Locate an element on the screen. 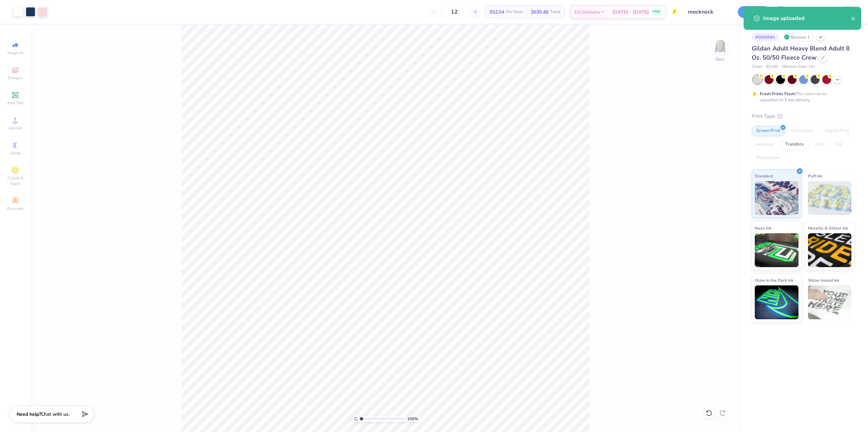 This screenshot has width=868, height=432. span: $52.54 is located at coordinates (496, 12).